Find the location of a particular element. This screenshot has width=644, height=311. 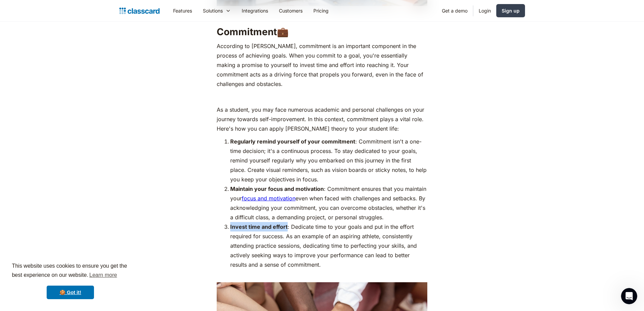

a: dismiss cookie message is located at coordinates (70, 292).